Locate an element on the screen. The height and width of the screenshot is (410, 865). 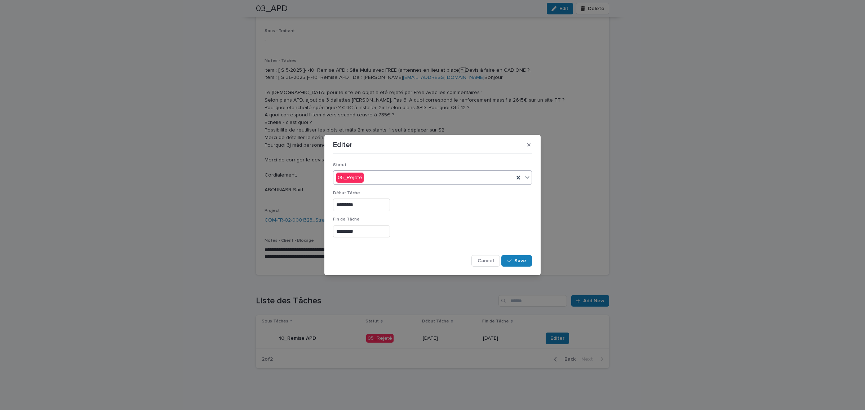
div: 05_Rejeté is located at coordinates (350, 178).